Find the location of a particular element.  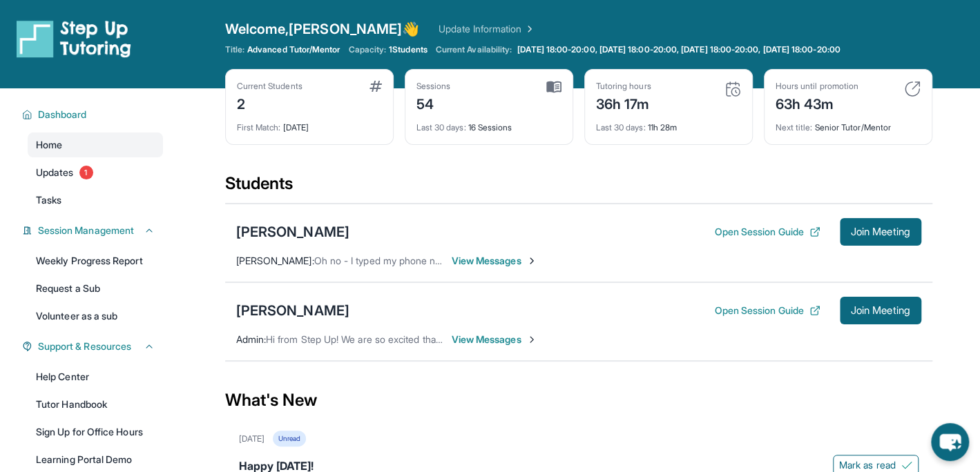

div: Hours until promotion is located at coordinates (817, 86).